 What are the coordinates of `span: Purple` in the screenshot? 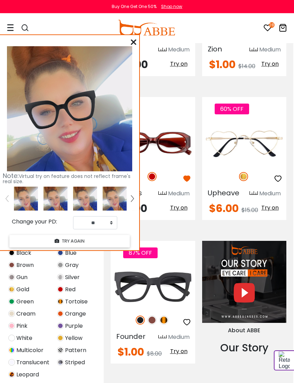 It's located at (74, 326).